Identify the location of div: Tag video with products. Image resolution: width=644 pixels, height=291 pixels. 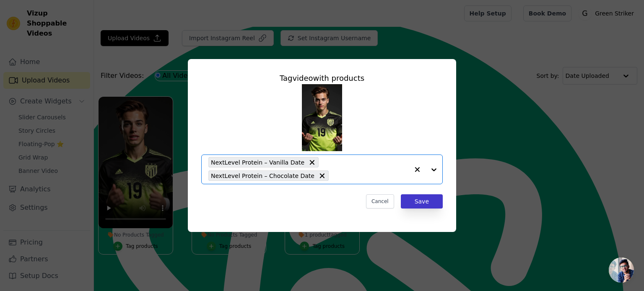
(322, 78).